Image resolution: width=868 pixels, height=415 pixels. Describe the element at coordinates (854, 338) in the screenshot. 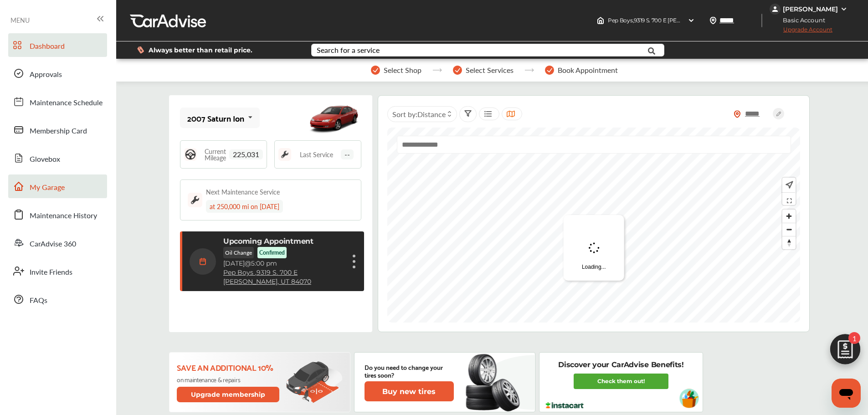

I see `span: 1` at that location.